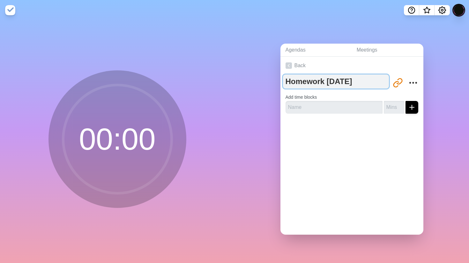 The height and width of the screenshot is (263, 469). I want to click on button: Help, so click(411, 10).